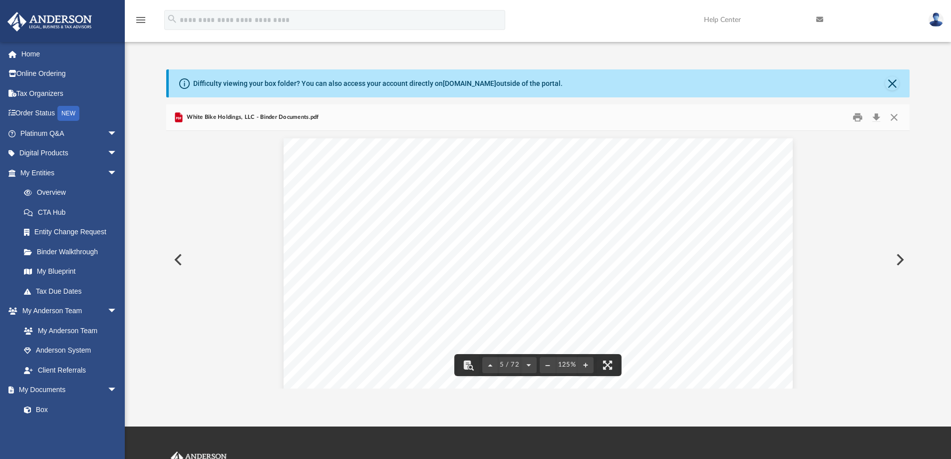 Image resolution: width=951 pixels, height=459 pixels. Describe the element at coordinates (69, 74) in the screenshot. I see `a: Online Ordering` at that location.